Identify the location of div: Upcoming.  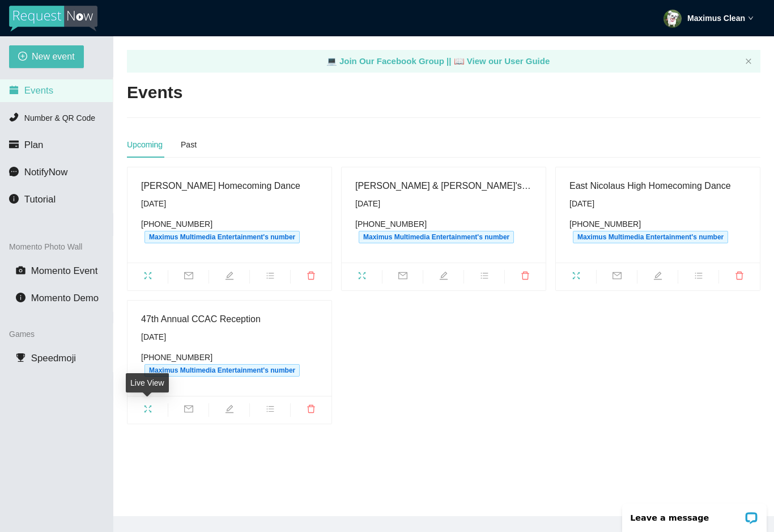
(144, 145).